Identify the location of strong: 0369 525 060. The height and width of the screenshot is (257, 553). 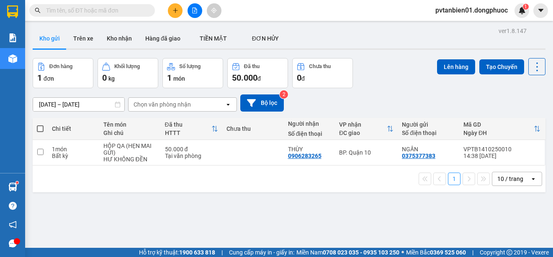
(448, 253).